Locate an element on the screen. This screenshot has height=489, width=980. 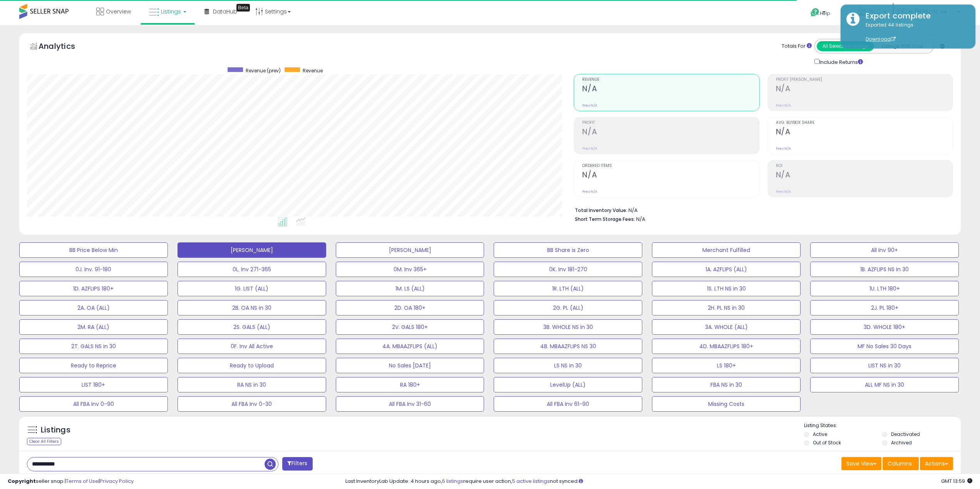
button: LS NS in 30 is located at coordinates (568, 366).